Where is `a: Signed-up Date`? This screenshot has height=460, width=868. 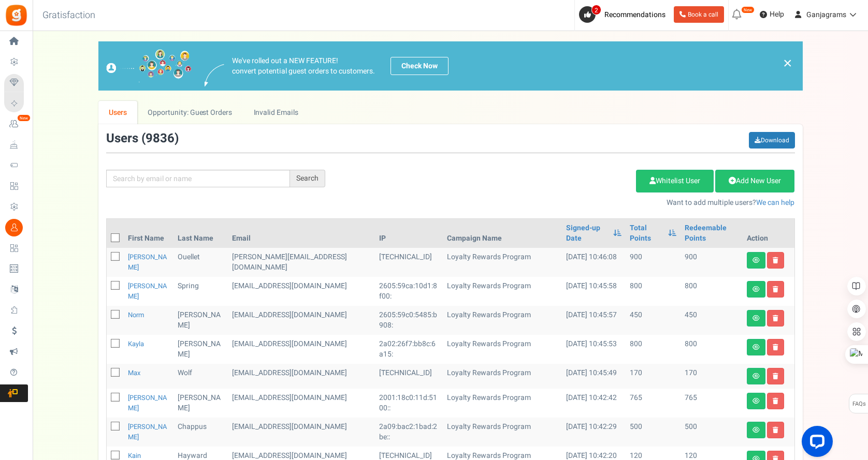 a: Signed-up Date is located at coordinates (587, 233).